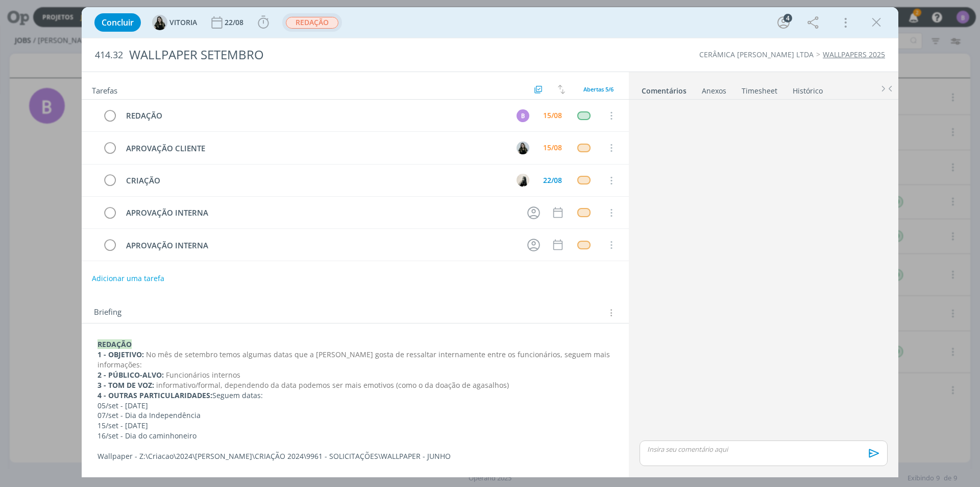 The image size is (980, 487). What do you see at coordinates (355, 396) in the screenshot?
I see `p: Seguem datas:` at bounding box center [355, 396].